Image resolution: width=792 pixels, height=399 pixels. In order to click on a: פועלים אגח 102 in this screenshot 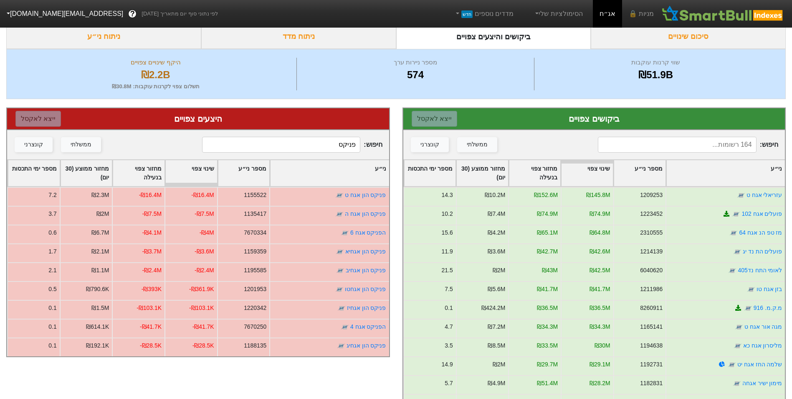, I will do `click(762, 213)`.